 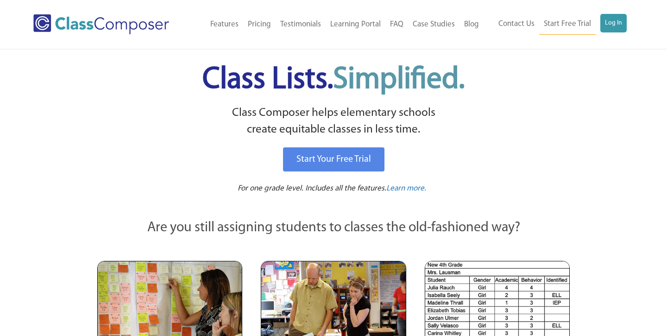 What do you see at coordinates (471, 25) in the screenshot?
I see `a: Blog` at bounding box center [471, 25].